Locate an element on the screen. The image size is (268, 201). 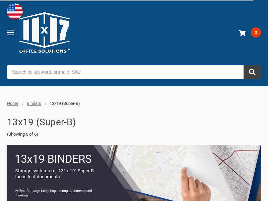
span: Home is located at coordinates (13, 103).